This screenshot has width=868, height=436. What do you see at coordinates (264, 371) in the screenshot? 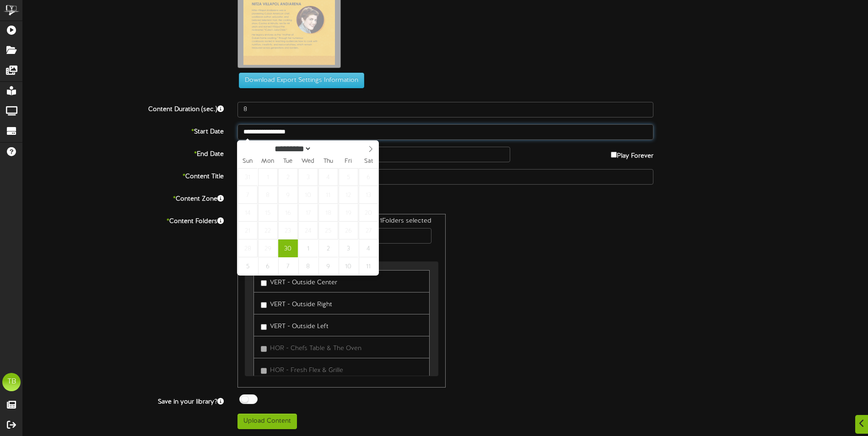
I see `input: HOR - Fresh Flex & Grille` at bounding box center [264, 371].